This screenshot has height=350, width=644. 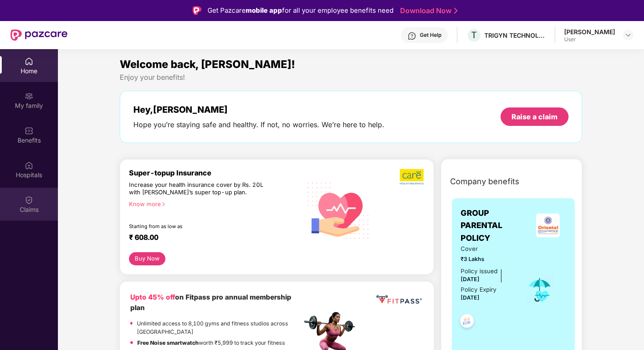 I want to click on a: Download Now, so click(x=427, y=11).